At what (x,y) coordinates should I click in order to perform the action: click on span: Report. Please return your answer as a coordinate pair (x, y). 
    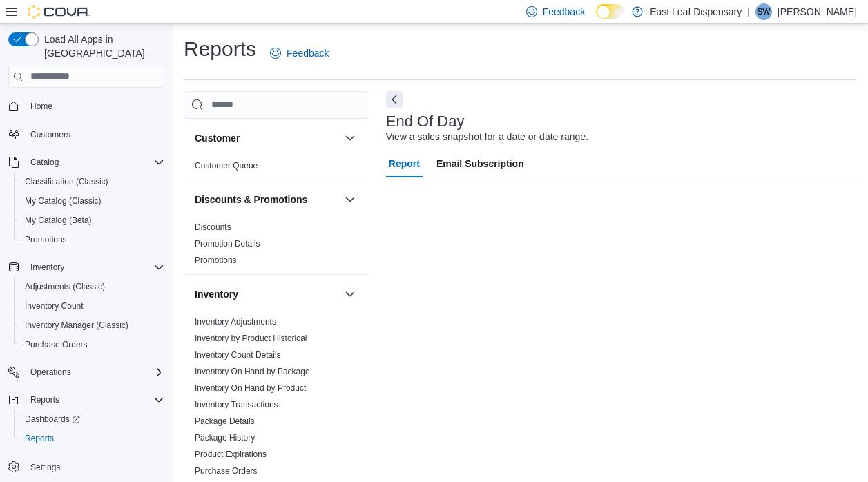
    Looking at the image, I should click on (404, 163).